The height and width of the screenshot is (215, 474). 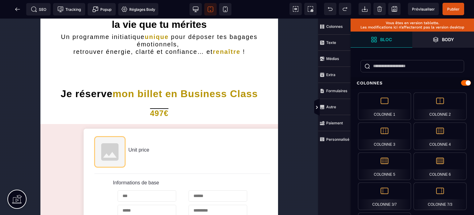 What do you see at coordinates (39, 9) in the screenshot?
I see `span: SEO` at bounding box center [39, 9].